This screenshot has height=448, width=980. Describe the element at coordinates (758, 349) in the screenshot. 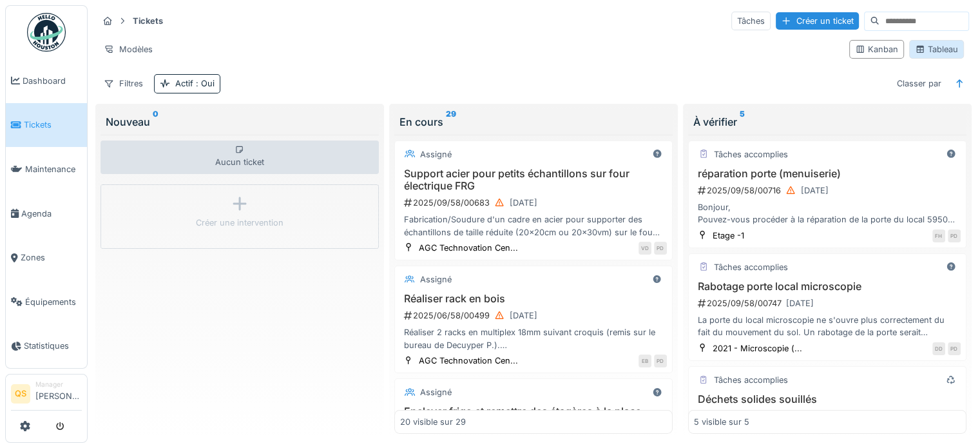

I see `div: 2021 - Microscopie (...` at that location.